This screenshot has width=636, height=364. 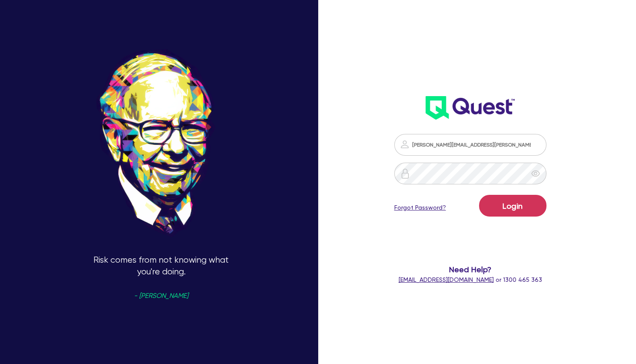 What do you see at coordinates (470, 145) in the screenshot?
I see `input: Email address` at bounding box center [470, 145].